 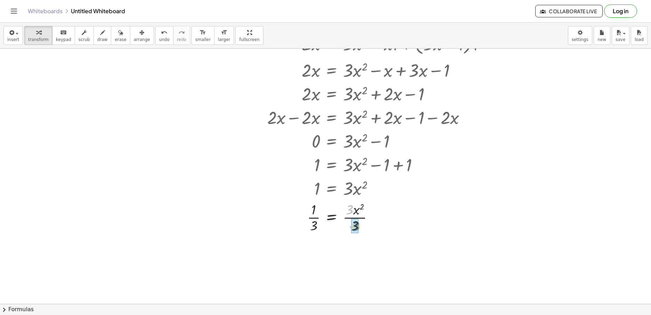 I want to click on span: settings, so click(x=580, y=40).